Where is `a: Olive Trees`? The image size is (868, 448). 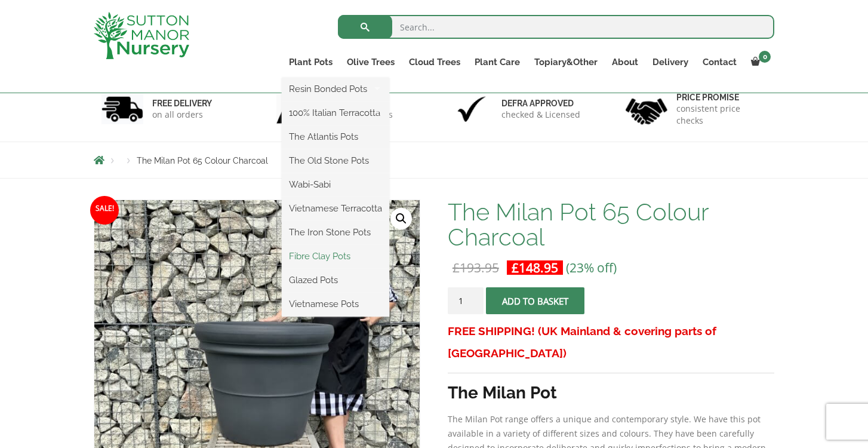 a: Olive Trees is located at coordinates (371, 62).